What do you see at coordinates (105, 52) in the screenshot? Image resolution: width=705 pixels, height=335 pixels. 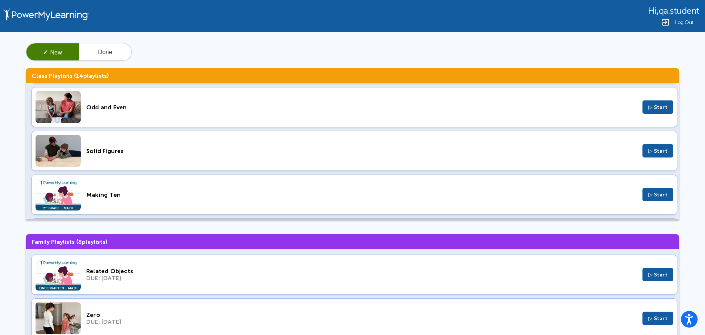 I see `button: Done` at bounding box center [105, 52].